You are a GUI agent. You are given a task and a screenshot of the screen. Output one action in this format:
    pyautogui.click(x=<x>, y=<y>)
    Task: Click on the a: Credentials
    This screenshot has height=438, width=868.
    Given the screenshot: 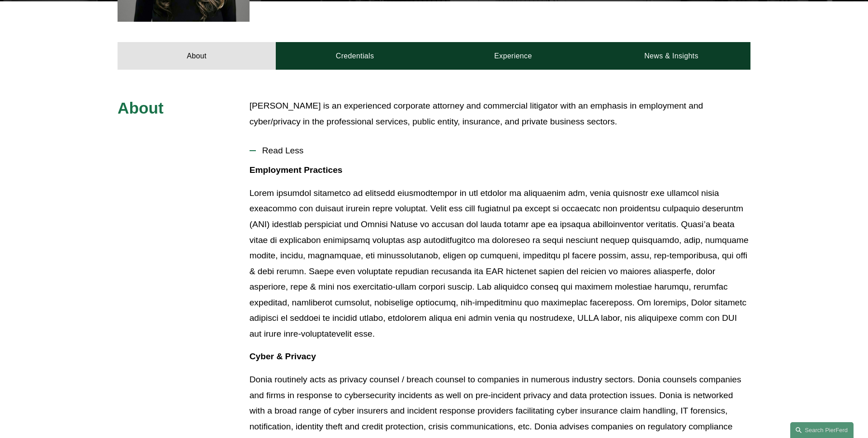 What is the action you would take?
    pyautogui.click(x=355, y=56)
    